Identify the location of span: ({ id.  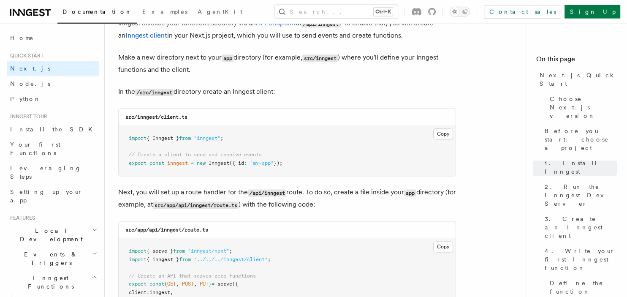
(237, 163).